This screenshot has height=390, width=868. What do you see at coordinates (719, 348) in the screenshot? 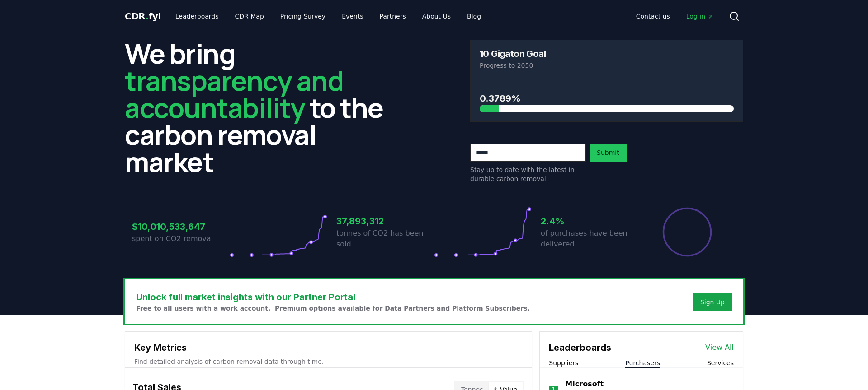
I see `a: View All` at bounding box center [719, 348].